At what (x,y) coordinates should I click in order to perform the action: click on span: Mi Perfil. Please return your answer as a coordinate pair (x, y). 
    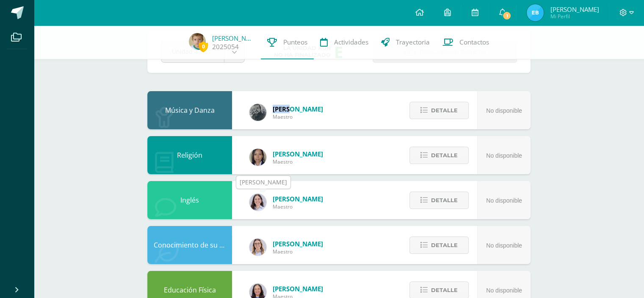
    Looking at the image, I should click on (574, 16).